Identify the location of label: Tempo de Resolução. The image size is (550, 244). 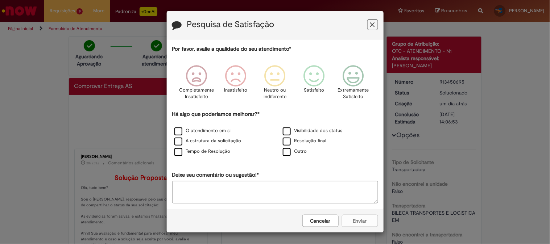
(202, 151).